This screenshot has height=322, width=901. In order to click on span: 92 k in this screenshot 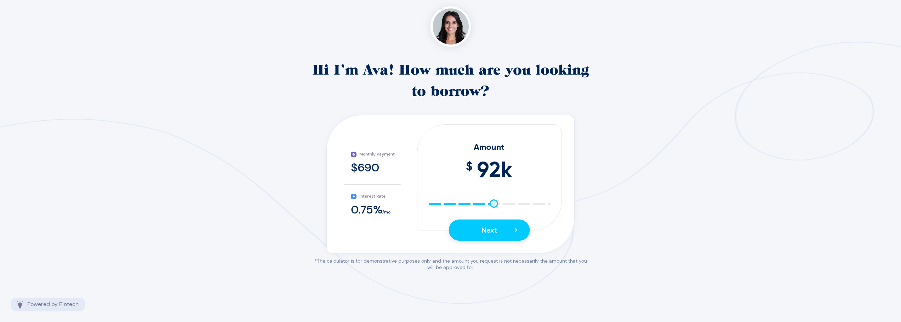, I will do `click(494, 170)`.